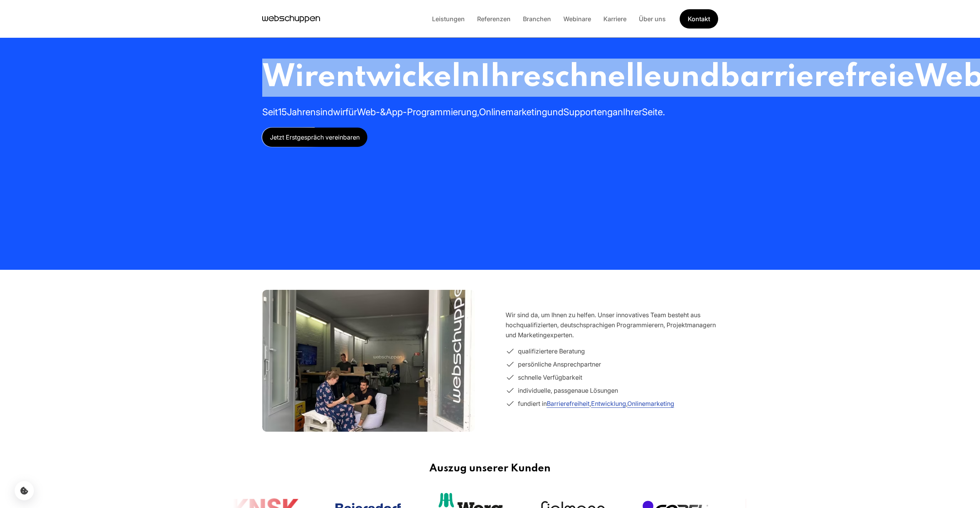  I want to click on h3: Auszug unserer Kunden, so click(490, 468).